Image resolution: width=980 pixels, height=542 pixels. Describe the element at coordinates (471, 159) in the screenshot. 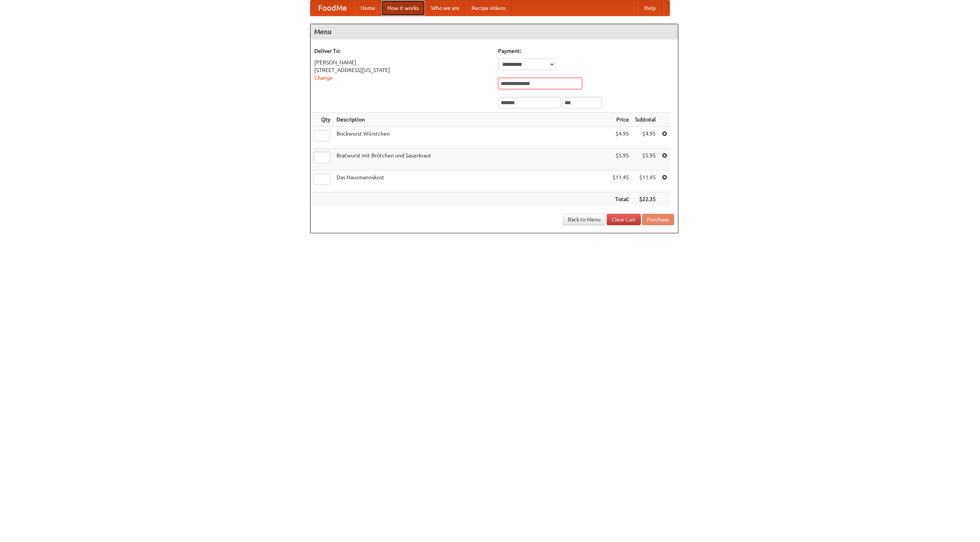

I see `td: Bratwurst mit Brötchen und Sauerkraut` at that location.